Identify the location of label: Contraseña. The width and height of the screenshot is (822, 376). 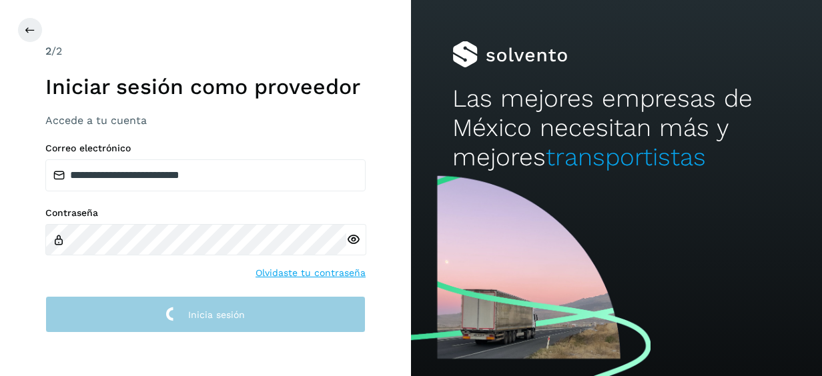
(205, 213).